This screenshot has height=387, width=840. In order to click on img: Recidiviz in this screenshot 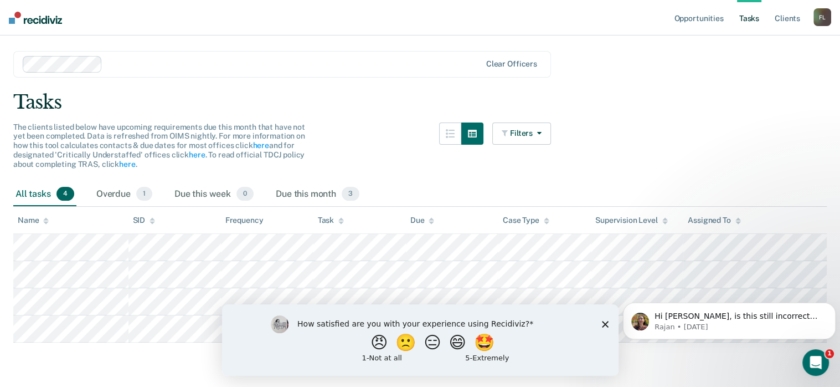, I will do `click(35, 18)`.